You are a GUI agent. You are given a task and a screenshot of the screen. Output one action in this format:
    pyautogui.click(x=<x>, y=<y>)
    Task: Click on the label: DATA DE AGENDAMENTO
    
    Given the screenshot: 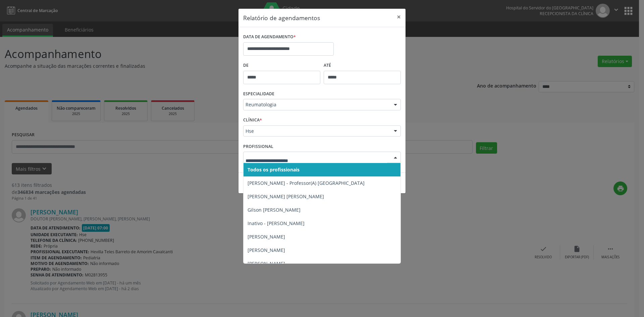 What is the action you would take?
    pyautogui.click(x=269, y=37)
    